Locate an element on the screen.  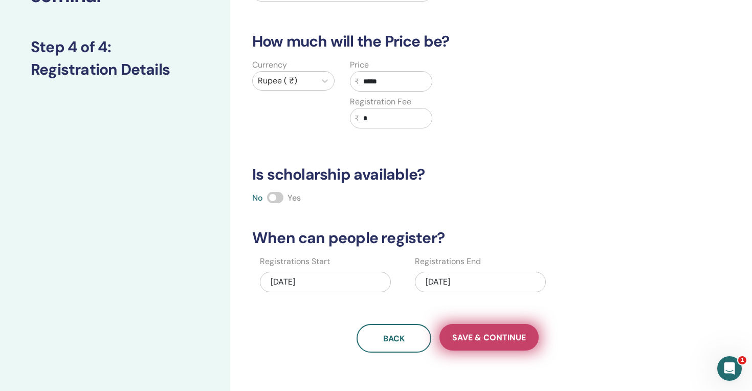
span: Save & Continue is located at coordinates (489, 337).